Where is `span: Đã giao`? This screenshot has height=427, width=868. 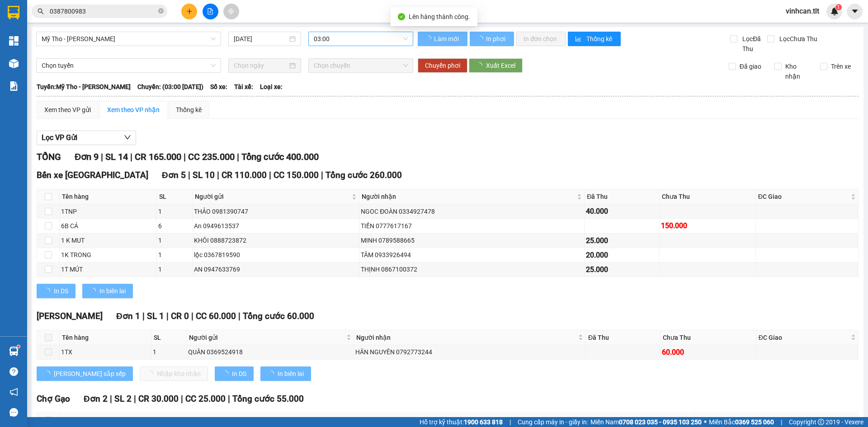
span: Đã giao is located at coordinates (750, 66).